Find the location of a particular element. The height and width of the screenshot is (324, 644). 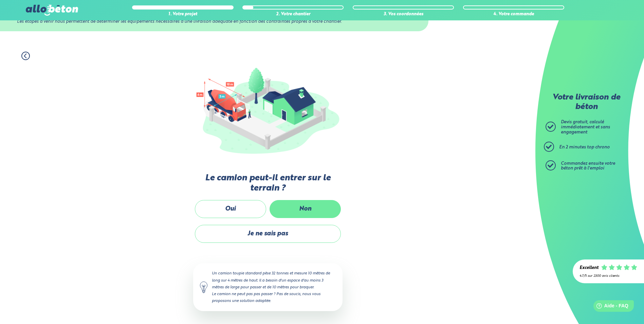

div: 2. Votre chantier is located at coordinates (293, 14).